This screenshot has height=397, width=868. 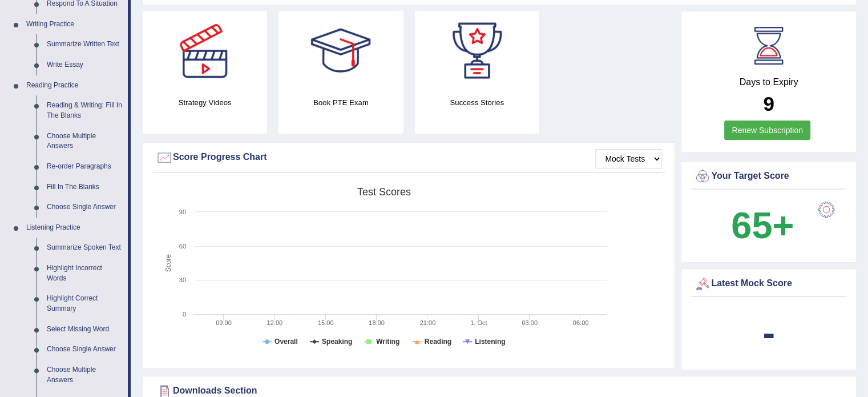 What do you see at coordinates (85, 273) in the screenshot?
I see `a: Highlight Incorrect Words` at bounding box center [85, 273].